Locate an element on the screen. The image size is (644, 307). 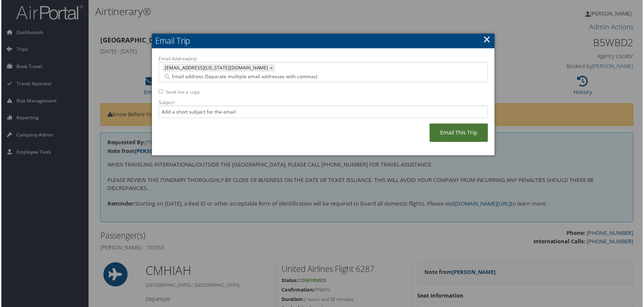
label: Email Address(es): is located at coordinates (323, 59).